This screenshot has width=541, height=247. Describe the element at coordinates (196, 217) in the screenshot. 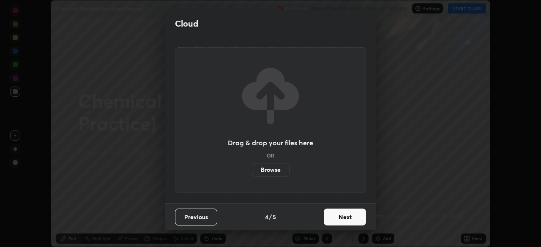

I see `button: Previous` at that location.